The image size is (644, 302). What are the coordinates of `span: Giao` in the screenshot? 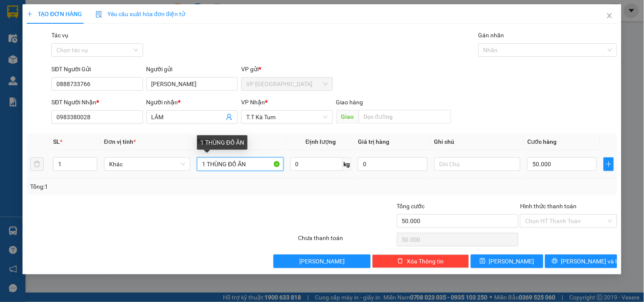 It's located at (347, 116).